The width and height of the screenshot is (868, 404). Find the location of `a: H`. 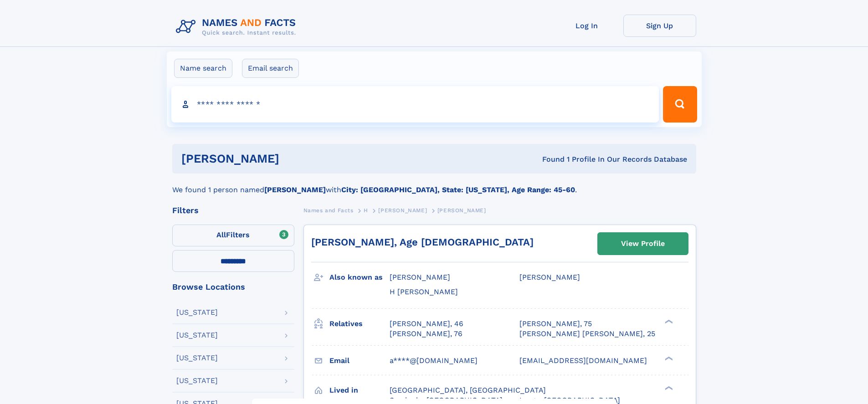

a: H is located at coordinates (366, 210).